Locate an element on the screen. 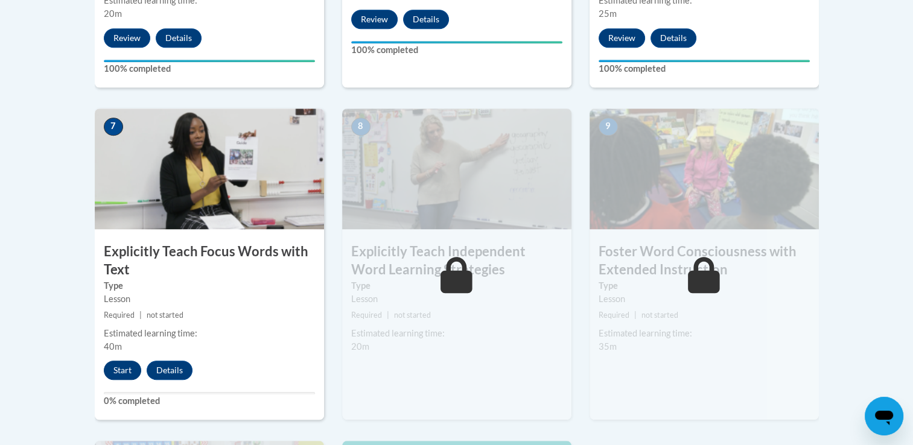 The width and height of the screenshot is (913, 445). h3: Explicitly Teach Independent Word Learning Strategies is located at coordinates (457, 261).